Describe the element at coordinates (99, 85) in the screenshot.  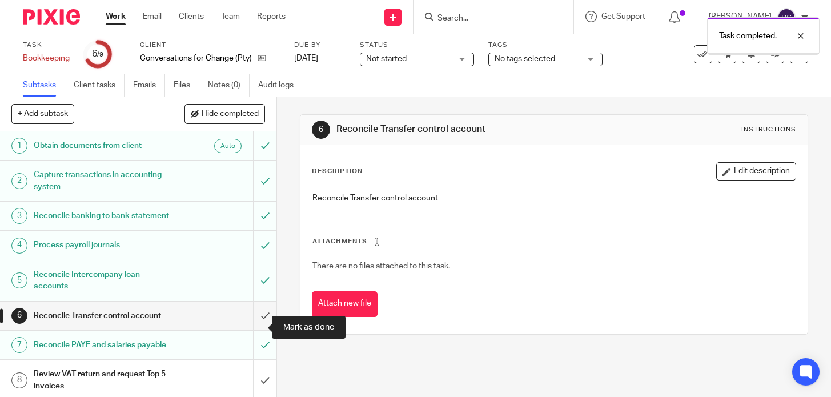
I see `a: Client tasks` at that location.